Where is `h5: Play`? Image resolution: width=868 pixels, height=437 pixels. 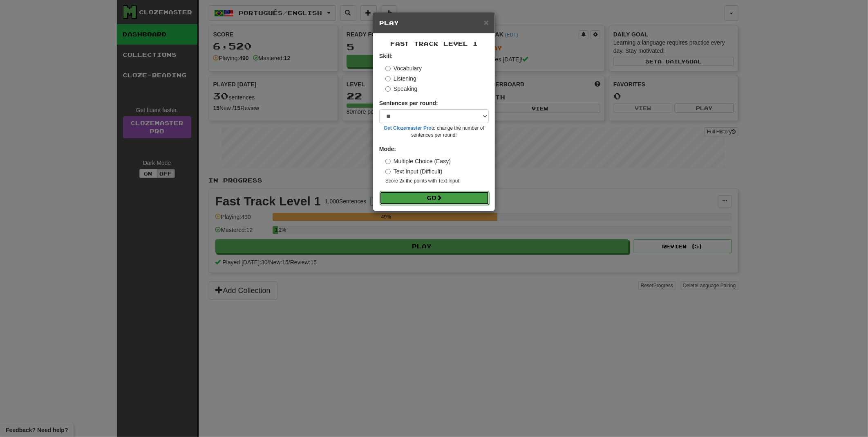 h5: Play is located at coordinates (434, 23).